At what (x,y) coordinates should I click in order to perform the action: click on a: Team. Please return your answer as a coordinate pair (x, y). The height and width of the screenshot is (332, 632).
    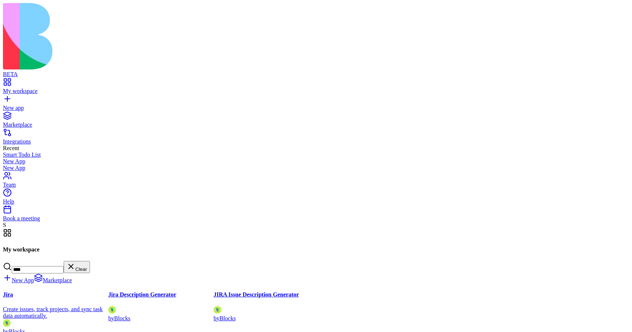
    Looking at the image, I should click on (316, 181).